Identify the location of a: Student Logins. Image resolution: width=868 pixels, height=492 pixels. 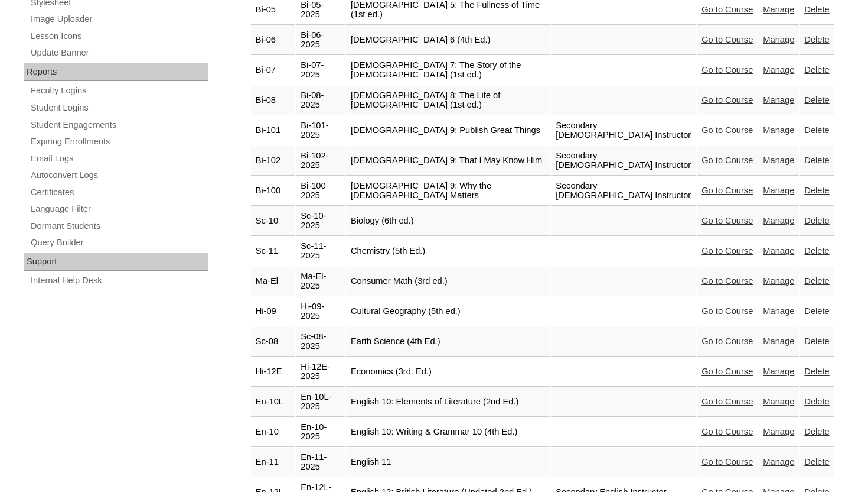
(119, 107).